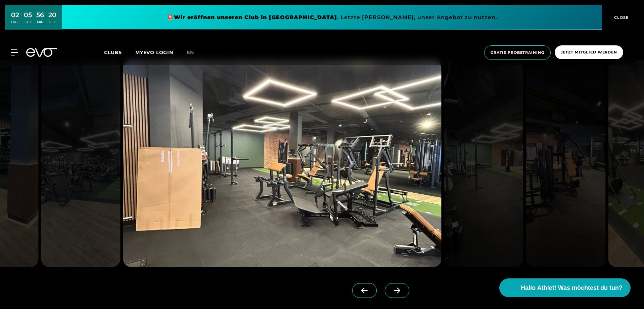 This screenshot has height=309, width=644. What do you see at coordinates (572, 288) in the screenshot?
I see `span: Hallo Athlet! Was möchtest du tun?` at bounding box center [572, 288].